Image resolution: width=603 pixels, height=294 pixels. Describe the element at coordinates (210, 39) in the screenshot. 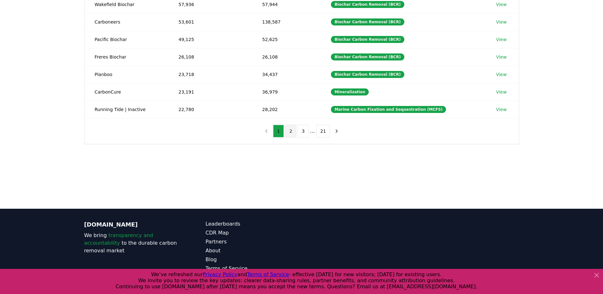

I see `td: 49,125` at that location.